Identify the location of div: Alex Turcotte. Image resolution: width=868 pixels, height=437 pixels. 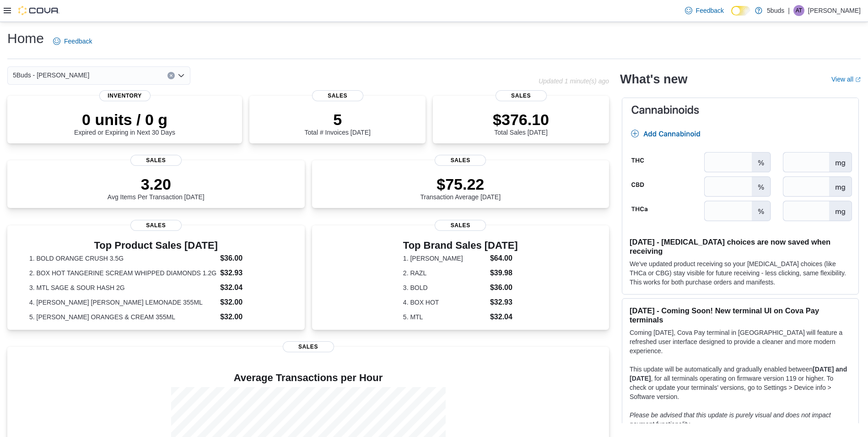
(799, 11).